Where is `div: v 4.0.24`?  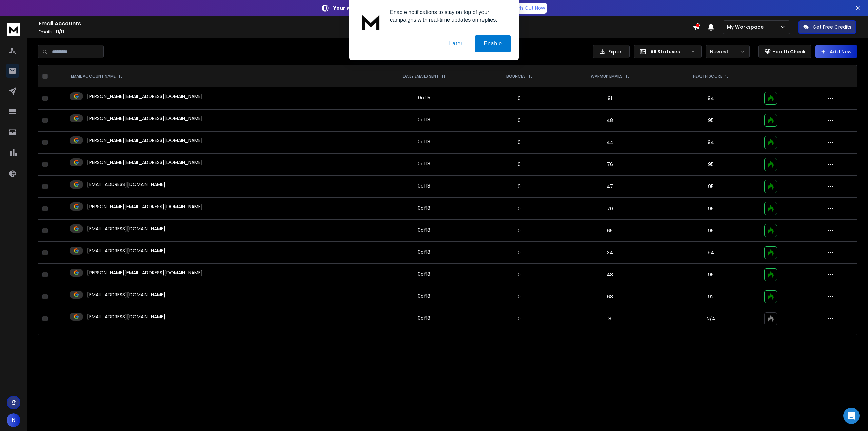 div: v 4.0.24 is located at coordinates (26, 13).